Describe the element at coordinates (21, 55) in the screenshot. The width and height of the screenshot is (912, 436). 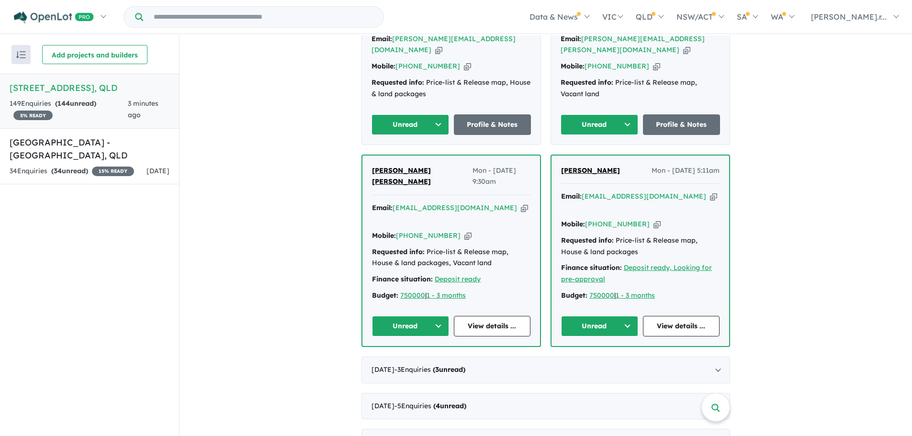
I see `img: sort.svg` at that location.